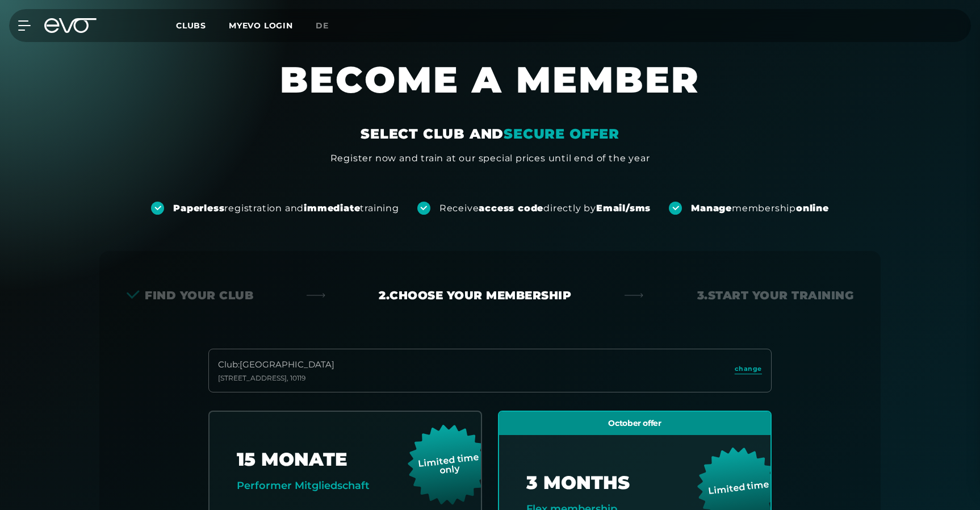 The width and height of the screenshot is (980, 510). I want to click on em: SECURE OFFER, so click(562, 133).